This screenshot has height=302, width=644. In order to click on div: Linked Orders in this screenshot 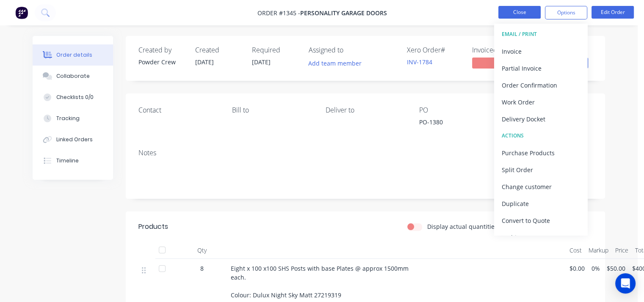, I will do `click(75, 140)`.